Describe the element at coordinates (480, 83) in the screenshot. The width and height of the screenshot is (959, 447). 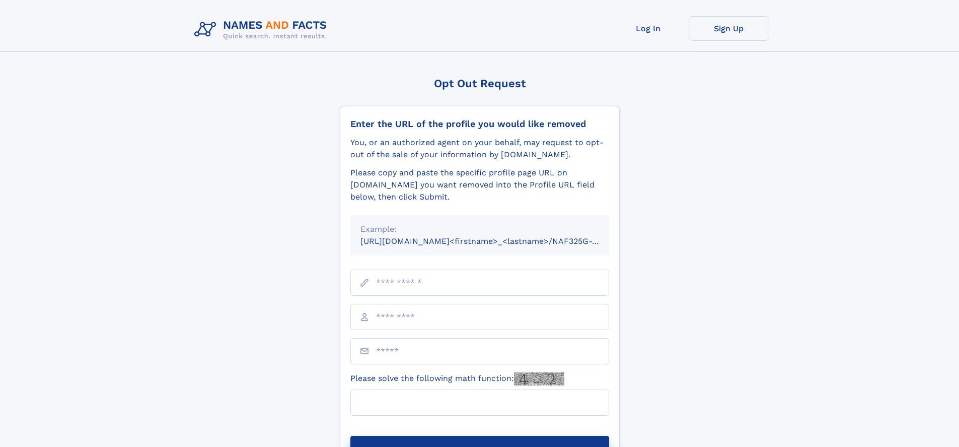
I see `div: Opt Out Request` at that location.